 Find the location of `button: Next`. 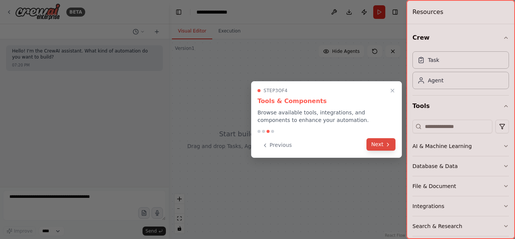

button: Next is located at coordinates (381, 144).